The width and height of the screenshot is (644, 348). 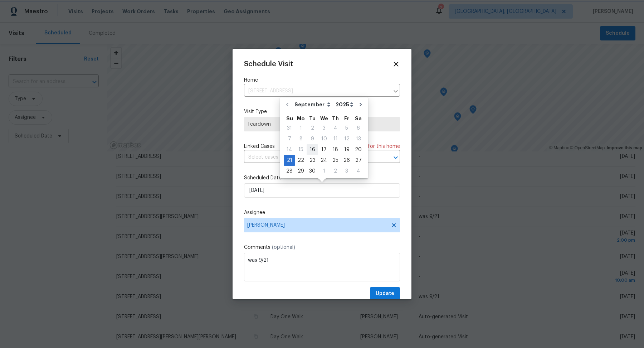 I want to click on select: Month, so click(x=313, y=104).